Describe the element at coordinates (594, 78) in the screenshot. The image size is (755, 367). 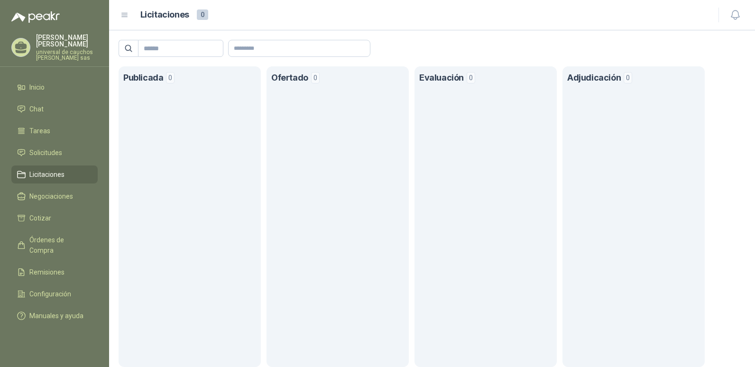
I see `h1: Adjudicación` at that location.